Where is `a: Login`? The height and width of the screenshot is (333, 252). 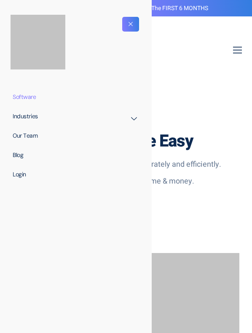 a: Login is located at coordinates (76, 174).